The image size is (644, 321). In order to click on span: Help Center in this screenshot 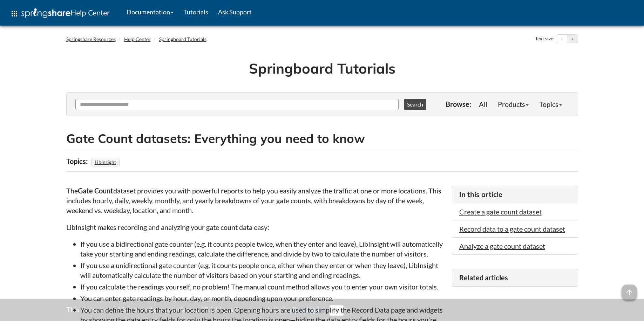, I will do `click(90, 13)`.